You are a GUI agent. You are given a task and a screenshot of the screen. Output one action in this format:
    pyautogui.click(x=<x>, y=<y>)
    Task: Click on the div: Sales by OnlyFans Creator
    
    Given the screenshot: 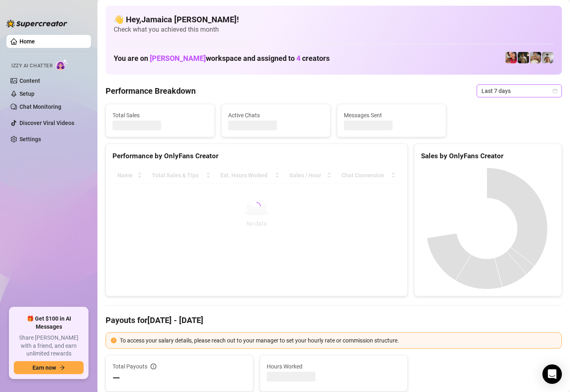 What is the action you would take?
    pyautogui.click(x=488, y=156)
    